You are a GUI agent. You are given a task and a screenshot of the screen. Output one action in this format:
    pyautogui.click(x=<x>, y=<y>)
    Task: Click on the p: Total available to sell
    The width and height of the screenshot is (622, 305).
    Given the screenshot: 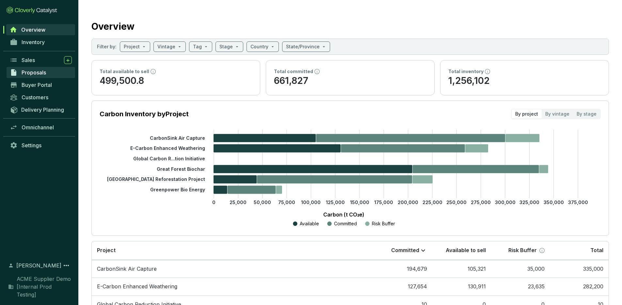 What is the action you would take?
    pyautogui.click(x=124, y=71)
    